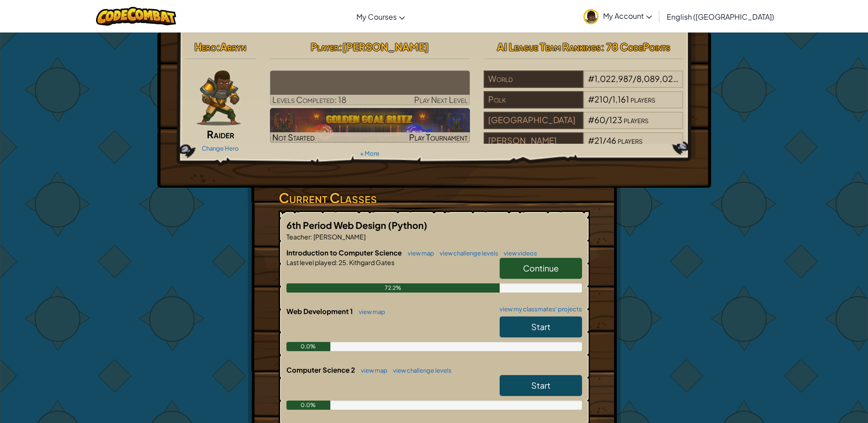  What do you see at coordinates (615, 119) in the screenshot?
I see `span: 123` at bounding box center [615, 119].